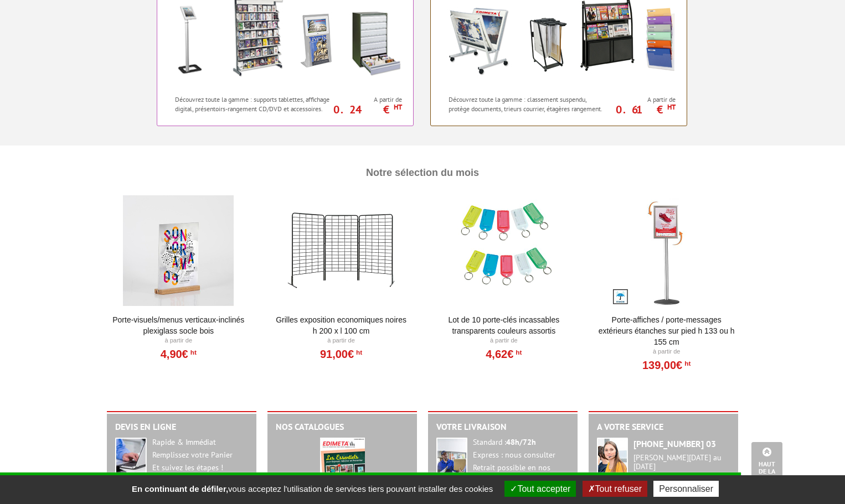 This screenshot has width=845, height=504. Describe the element at coordinates (682, 472) in the screenshot. I see `div: 08h30 à 12h30 13h30 à 17h30` at that location.